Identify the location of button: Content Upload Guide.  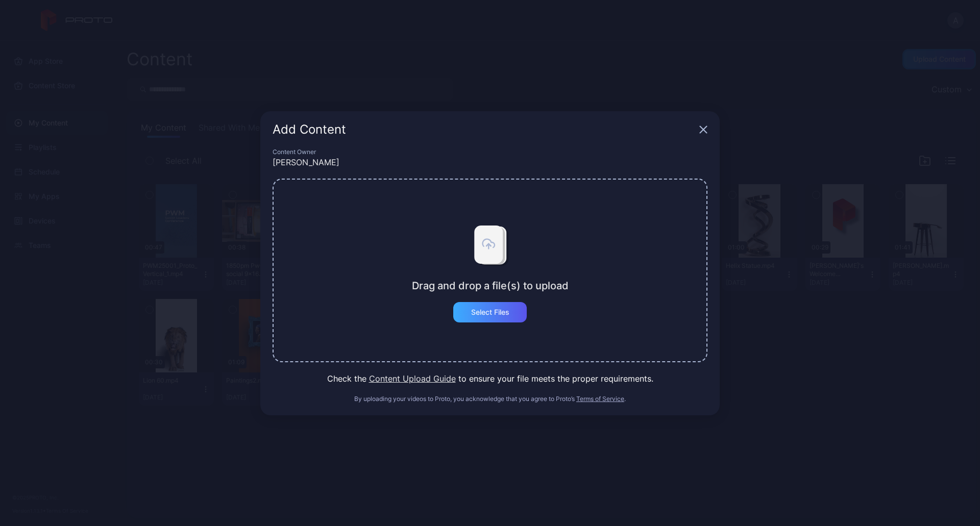
(413, 379).